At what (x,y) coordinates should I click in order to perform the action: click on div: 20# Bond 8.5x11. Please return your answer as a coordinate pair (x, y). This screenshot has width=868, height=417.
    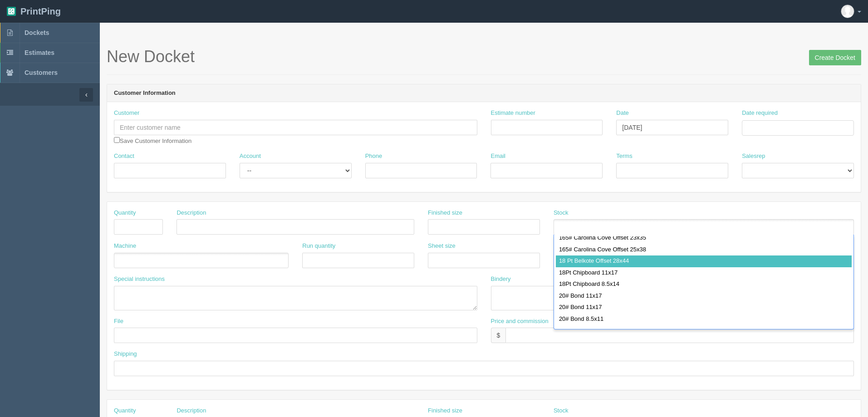
    Looking at the image, I should click on (704, 320).